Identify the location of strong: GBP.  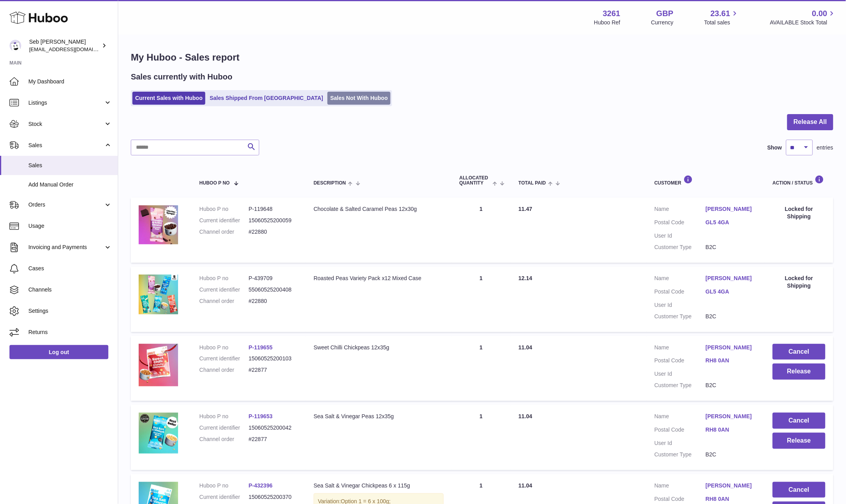
(665, 14).